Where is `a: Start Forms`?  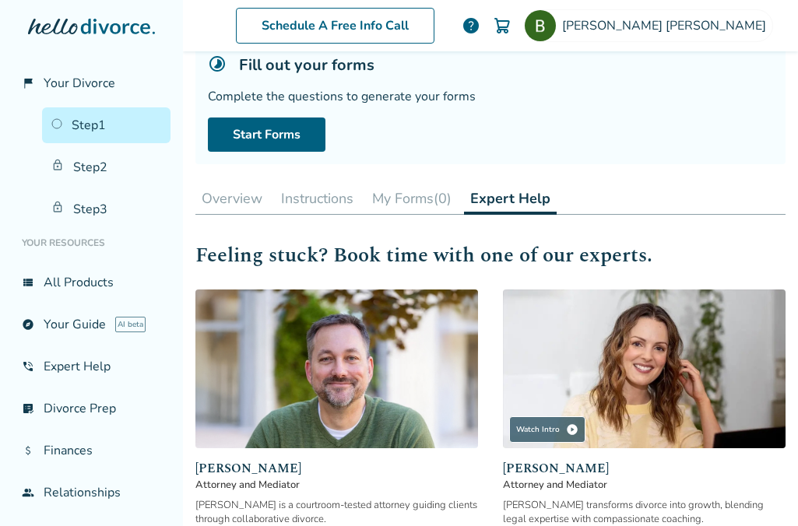 a: Start Forms is located at coordinates (266, 135).